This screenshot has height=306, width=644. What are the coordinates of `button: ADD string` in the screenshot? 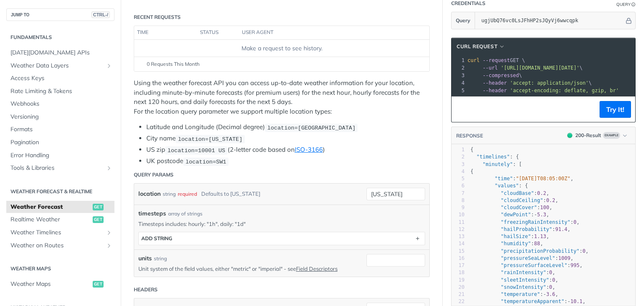 It's located at (282, 238).